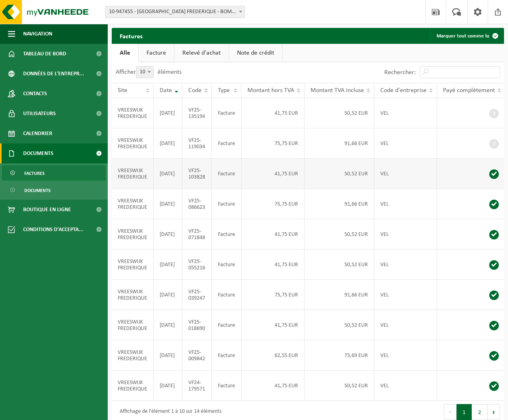 The width and height of the screenshot is (508, 420). What do you see at coordinates (469, 90) in the screenshot?
I see `span: Payé complètement` at bounding box center [469, 90].